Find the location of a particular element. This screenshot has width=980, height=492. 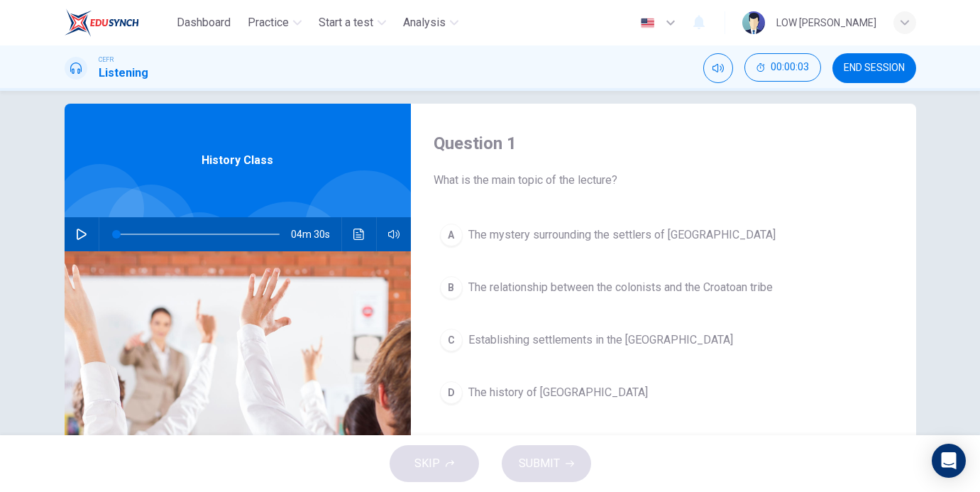

h1: Listening is located at coordinates (124, 73).